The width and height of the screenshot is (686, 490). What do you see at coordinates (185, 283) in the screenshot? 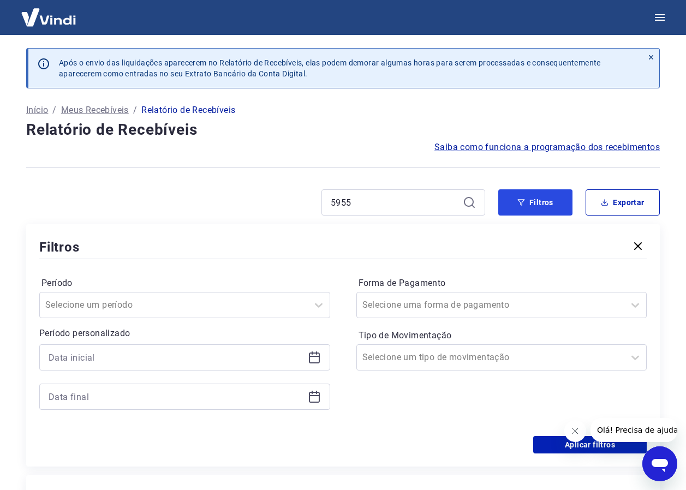
I see `label: Período` at bounding box center [185, 283].